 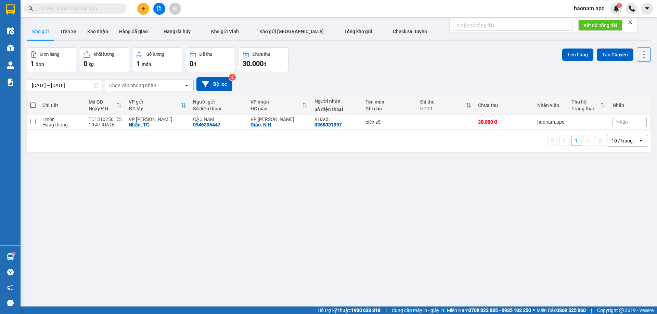 I want to click on span: Hỗ trợ kỹ thuật:, so click(x=349, y=311).